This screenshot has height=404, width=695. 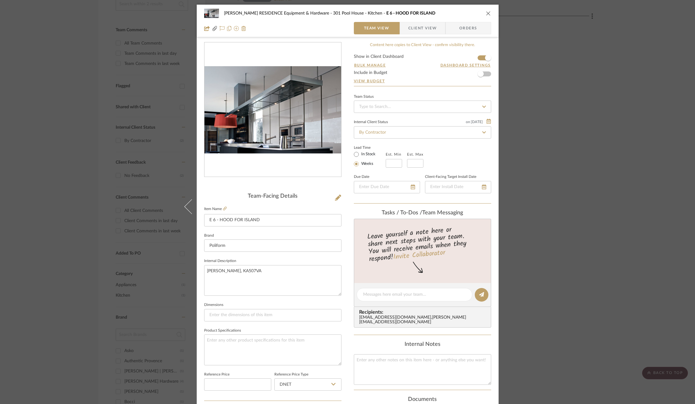 I want to click on button: close, so click(x=488, y=13).